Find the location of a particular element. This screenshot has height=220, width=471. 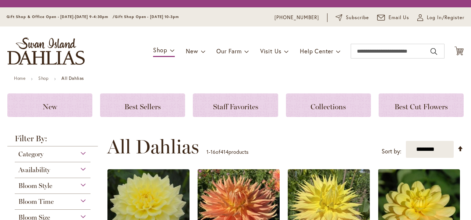

button: Search is located at coordinates (434, 52).